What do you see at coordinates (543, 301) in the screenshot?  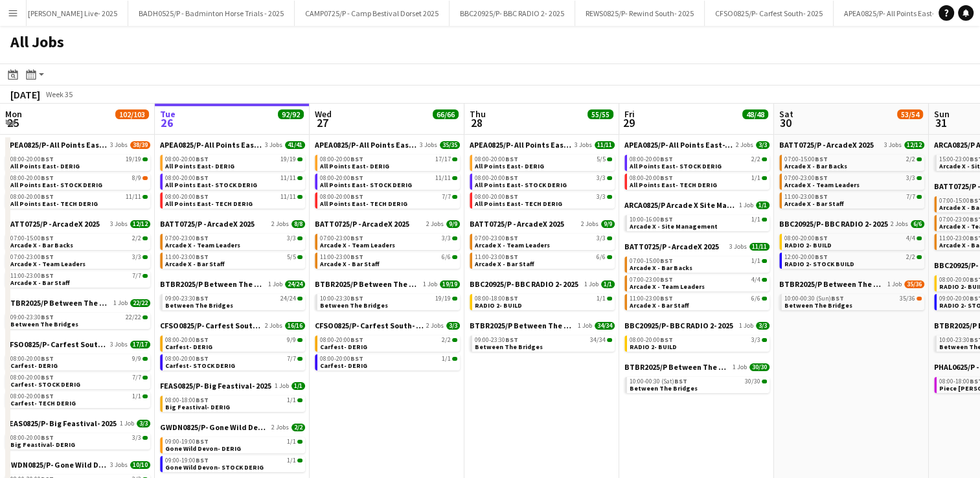 I see `a: 08:00-18:00BST1/1RADIO 2- BUILD` at bounding box center [543, 301].